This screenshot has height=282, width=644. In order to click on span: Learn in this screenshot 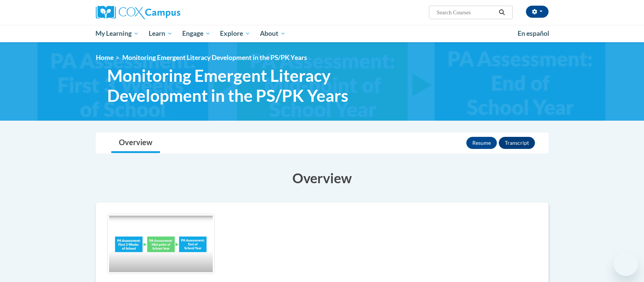, I will do `click(161, 34)`.